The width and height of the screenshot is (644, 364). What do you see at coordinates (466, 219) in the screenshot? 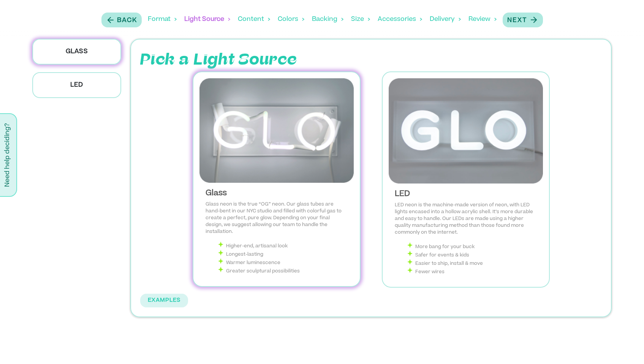
I see `p: LED neon is the machine-made version of neon, with LED lights encased into a hollow acrylic shell...` at bounding box center [466, 219].